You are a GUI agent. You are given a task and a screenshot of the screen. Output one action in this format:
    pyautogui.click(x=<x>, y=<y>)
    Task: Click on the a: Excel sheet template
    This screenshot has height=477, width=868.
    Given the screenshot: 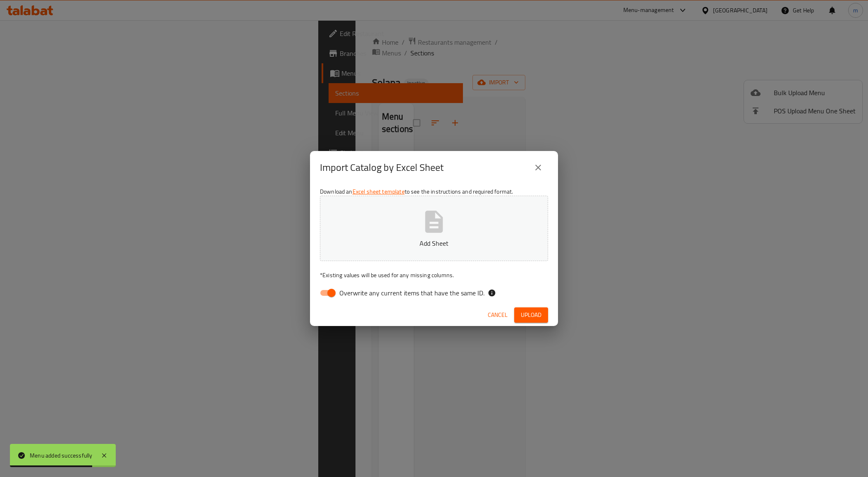 What is the action you would take?
    pyautogui.click(x=378, y=191)
    